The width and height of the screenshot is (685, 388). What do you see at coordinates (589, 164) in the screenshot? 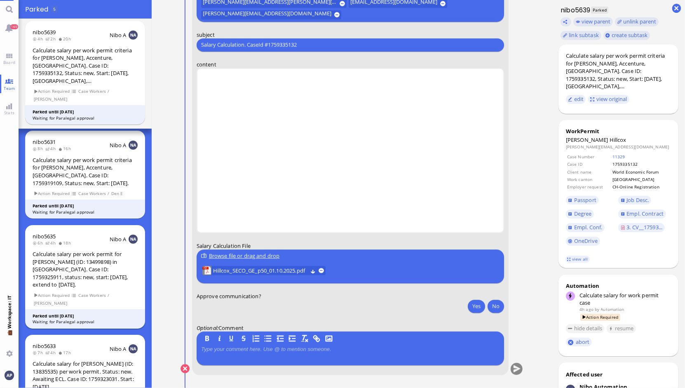
I see `td: Case ID` at bounding box center [589, 164].